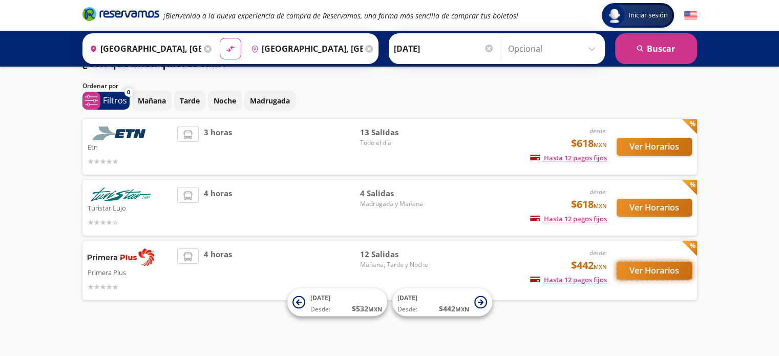  Describe the element at coordinates (129, 92) in the screenshot. I see `span: 0` at that location.